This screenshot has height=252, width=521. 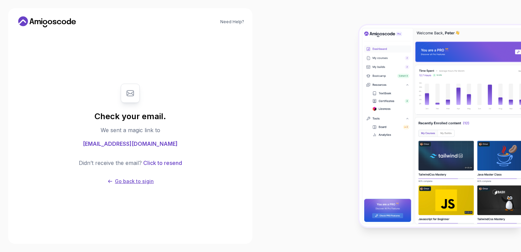 I want to click on p: Go back to sigin, so click(x=134, y=181).